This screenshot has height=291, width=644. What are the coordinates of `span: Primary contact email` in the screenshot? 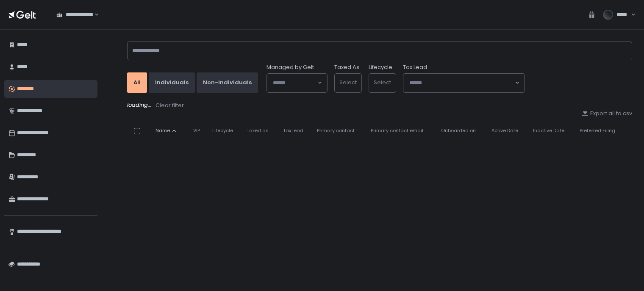 It's located at (397, 131).